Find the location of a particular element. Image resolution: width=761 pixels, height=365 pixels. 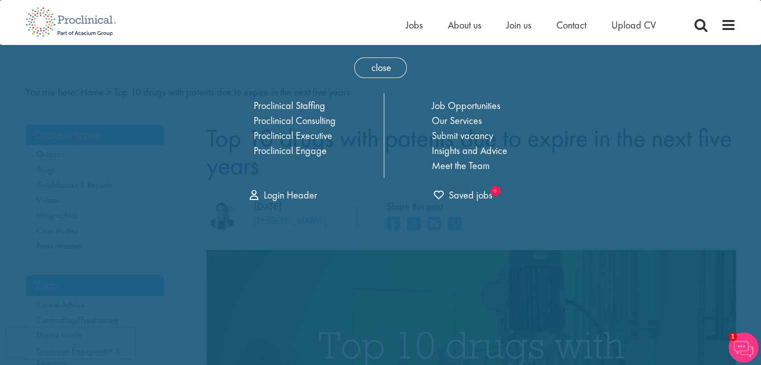

a: trigger for shortlist is located at coordinates (463, 195).